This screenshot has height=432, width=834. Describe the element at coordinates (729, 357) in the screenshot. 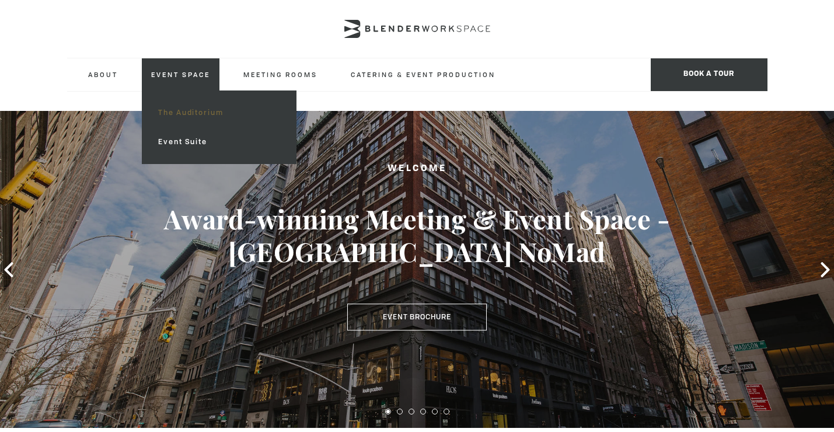

I see `div: Chat Widget` at that location.